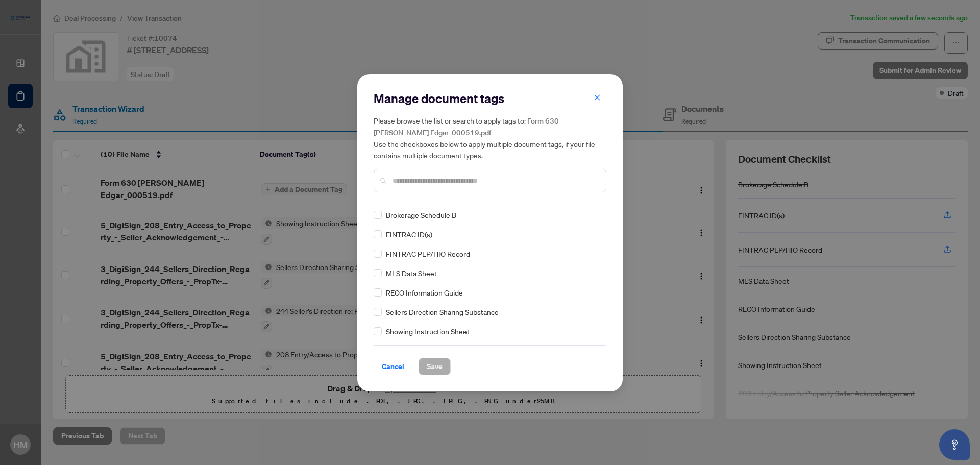  Describe the element at coordinates (393, 367) in the screenshot. I see `button: Cancel` at that location.